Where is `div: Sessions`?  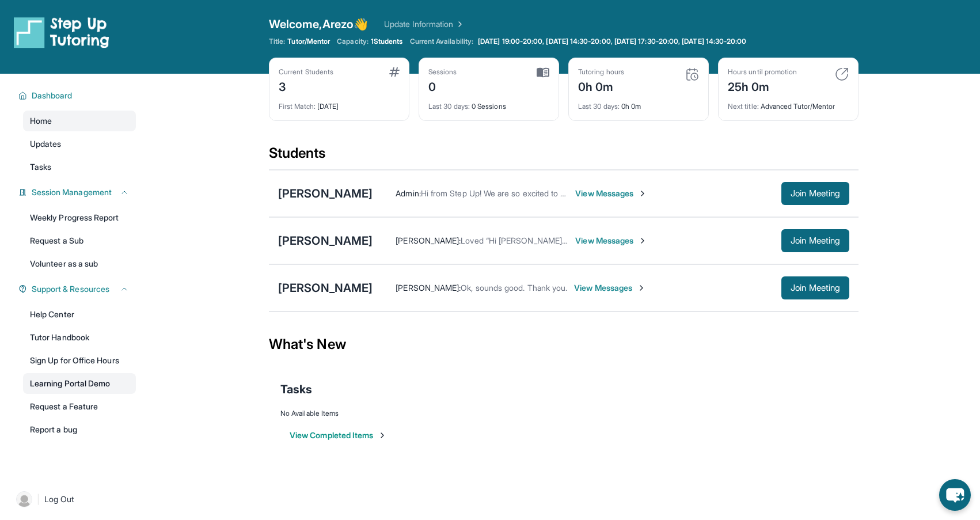
div: Sessions is located at coordinates (443, 72).